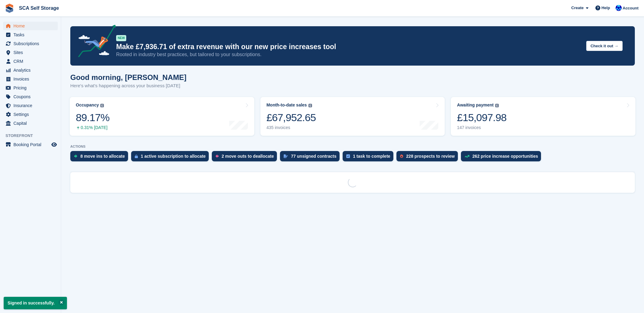  I want to click on p: ACTIONS, so click(353, 146).